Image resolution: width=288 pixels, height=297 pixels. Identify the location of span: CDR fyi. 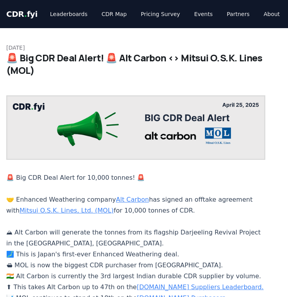
(22, 14).